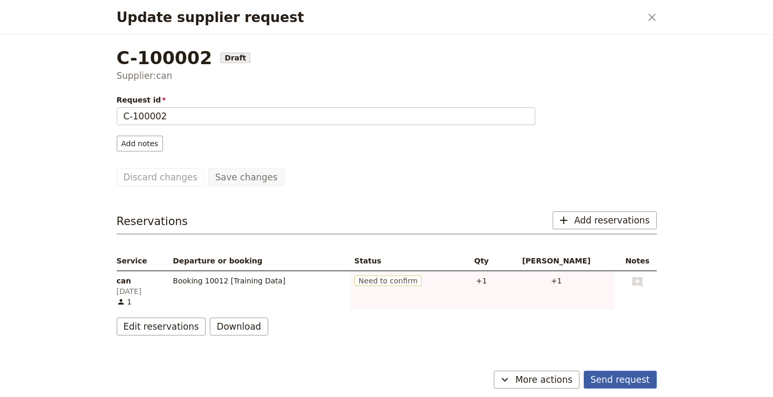  I want to click on span: More actions, so click(544, 380).